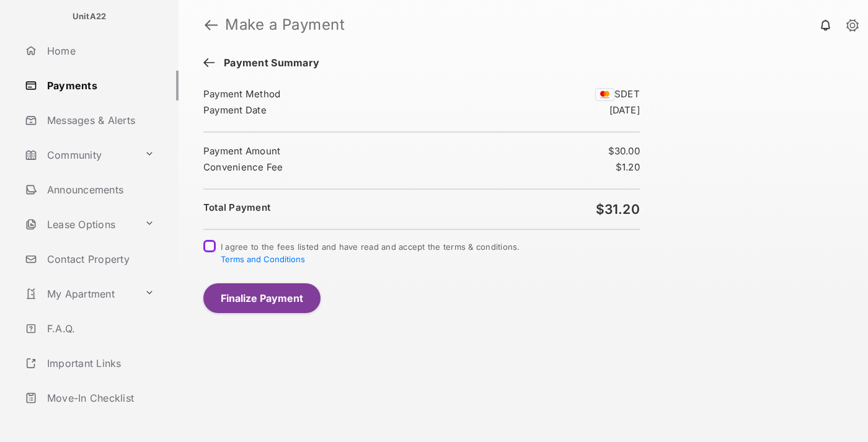  What do you see at coordinates (285, 25) in the screenshot?
I see `strong: Make a Payment` at bounding box center [285, 25].